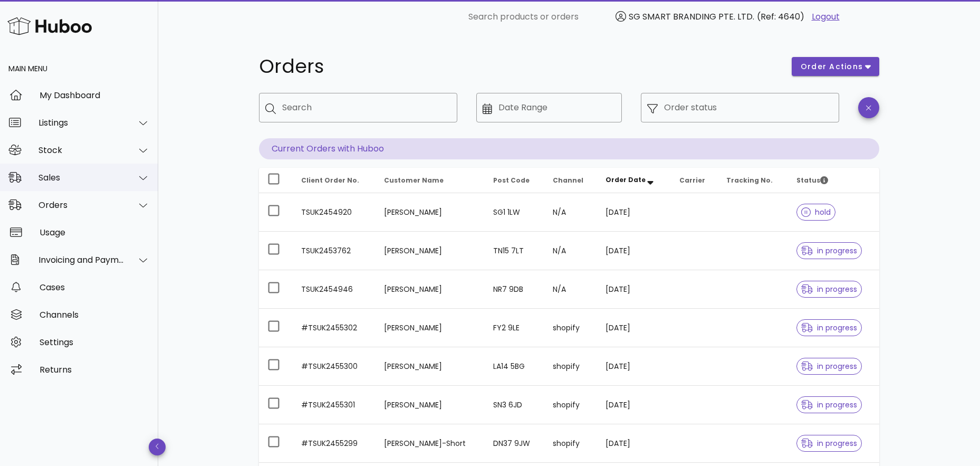 The height and width of the screenshot is (466, 980). I want to click on button: order actions, so click(836, 67).